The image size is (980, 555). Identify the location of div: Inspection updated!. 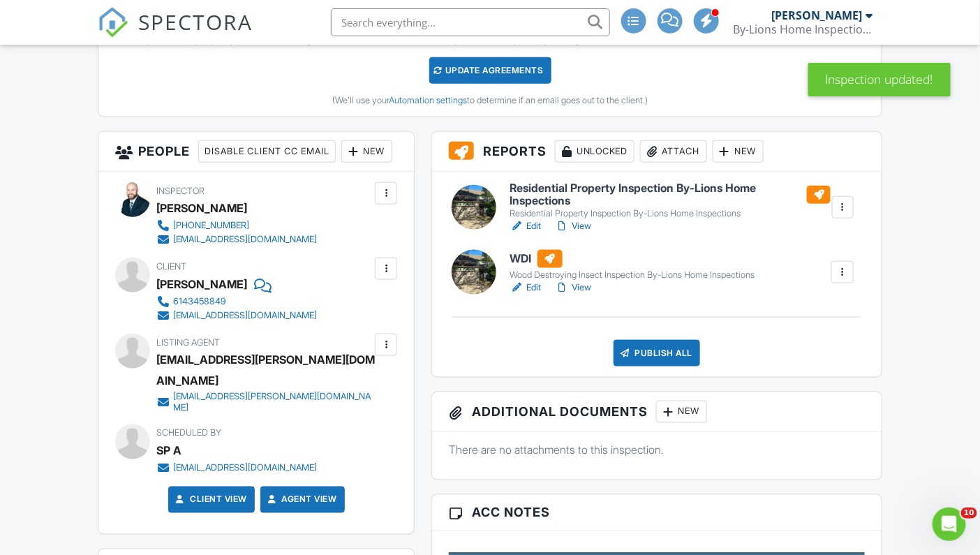
(880, 80).